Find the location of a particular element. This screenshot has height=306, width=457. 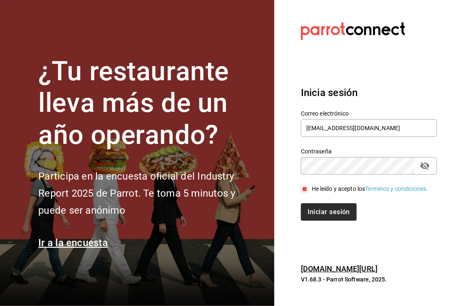

h2: Participa en la encuesta oficial del Industry Report 2025 de Parrot. Te toma 5 minutos y puede se... is located at coordinates (151, 194).